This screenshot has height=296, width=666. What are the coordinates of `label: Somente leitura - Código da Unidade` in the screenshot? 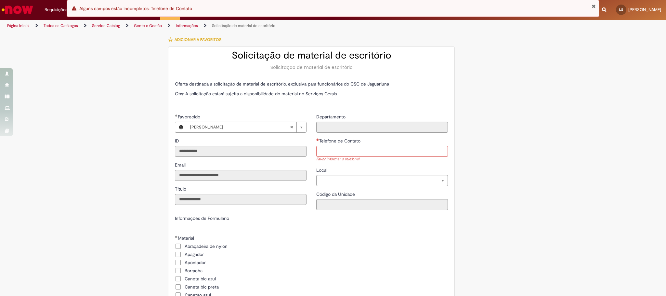 It's located at (336, 194).